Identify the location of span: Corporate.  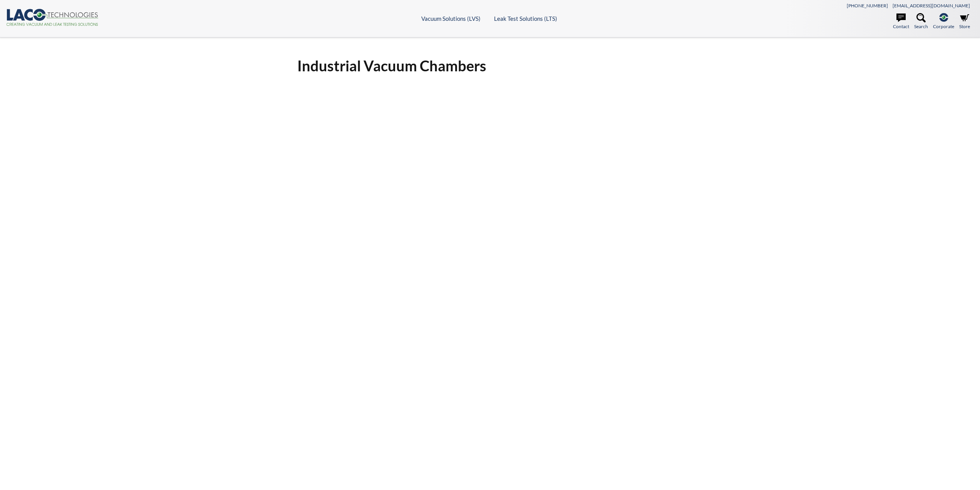
(944, 26).